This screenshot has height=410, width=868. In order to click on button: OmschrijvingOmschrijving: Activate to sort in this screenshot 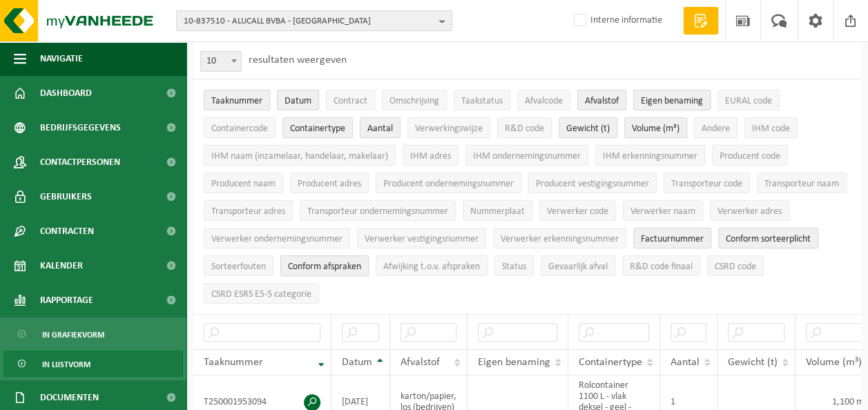, I will do `click(414, 100)`.